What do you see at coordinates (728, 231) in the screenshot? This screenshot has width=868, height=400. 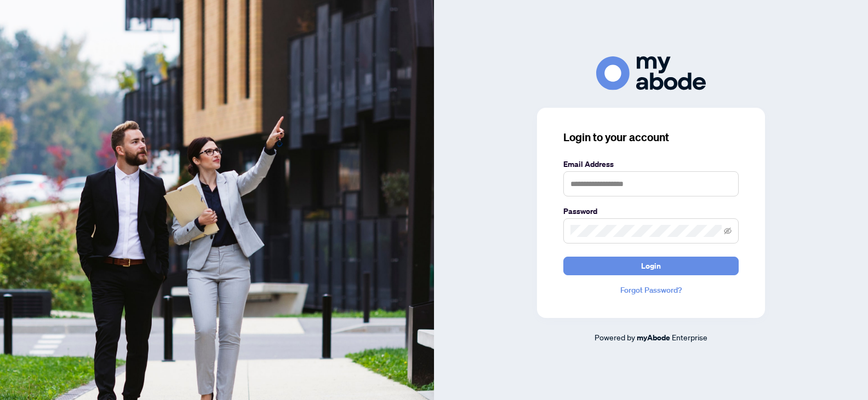 I see `span: eye-invisible` at bounding box center [728, 231].